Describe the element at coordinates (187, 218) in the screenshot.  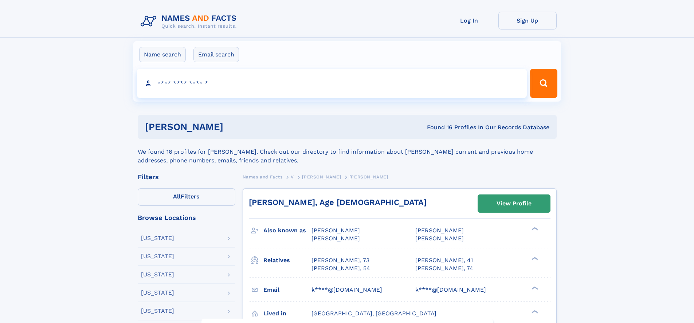
I see `div: Browse Locations` at that location.